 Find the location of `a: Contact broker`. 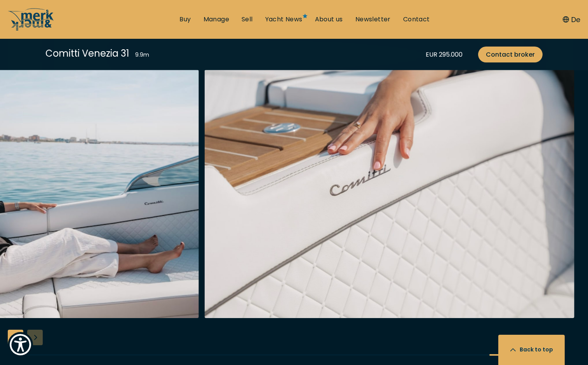

a: Contact broker is located at coordinates (511, 54).